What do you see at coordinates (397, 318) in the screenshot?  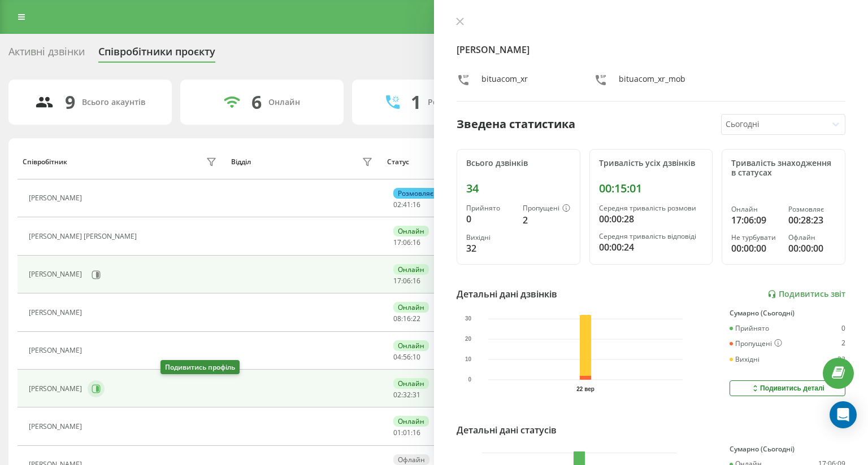 I see `span: 08` at bounding box center [397, 318].